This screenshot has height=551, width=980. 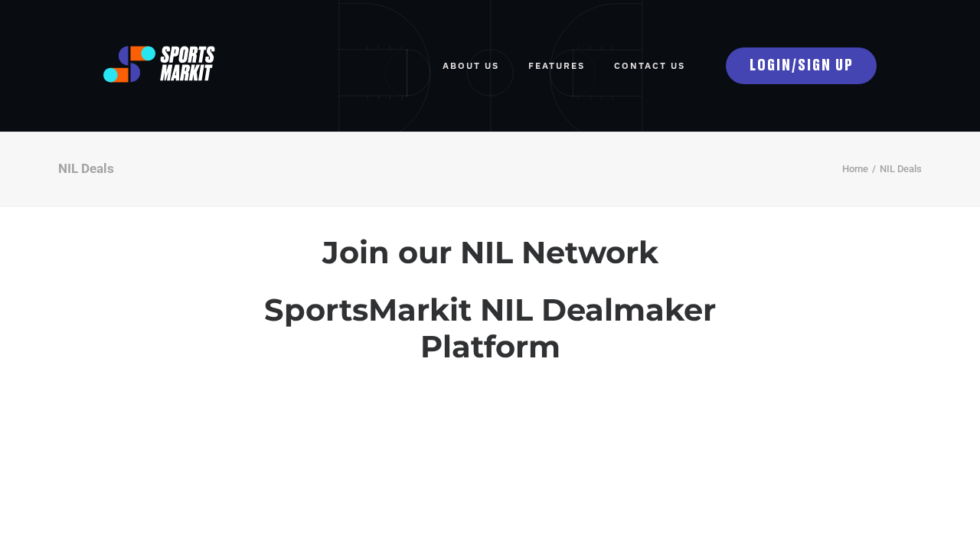 I want to click on a: Home, so click(x=855, y=168).